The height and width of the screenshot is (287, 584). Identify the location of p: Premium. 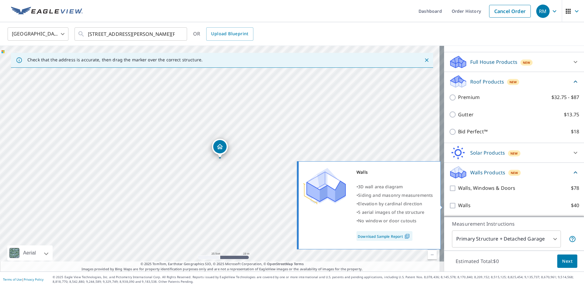
(468, 97).